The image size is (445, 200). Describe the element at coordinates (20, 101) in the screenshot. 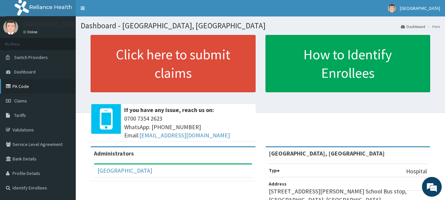

I see `span: Claims` at that location.